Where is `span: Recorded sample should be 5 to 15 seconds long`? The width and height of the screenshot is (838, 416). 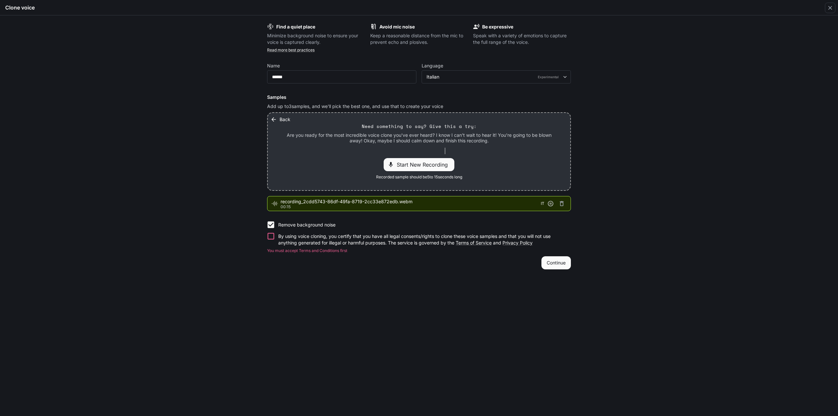 span: Recorded sample should be 5 to 15 seconds long is located at coordinates (419, 177).